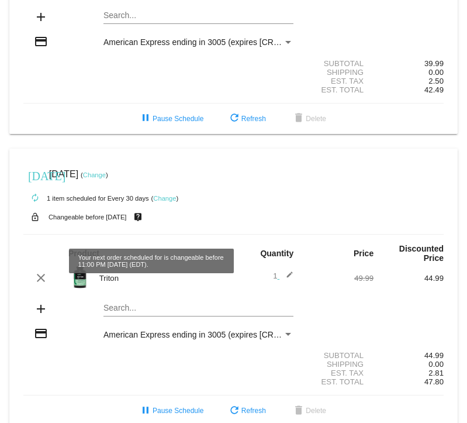 Image resolution: width=467 pixels, height=423 pixels. I want to click on div: 49.99, so click(339, 278).